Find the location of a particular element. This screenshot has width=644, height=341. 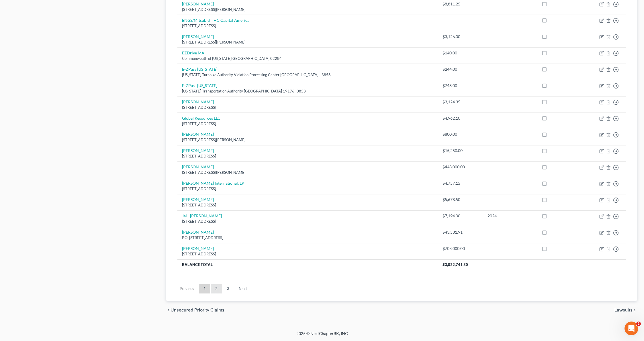

div: 2024 is located at coordinates (510, 216).